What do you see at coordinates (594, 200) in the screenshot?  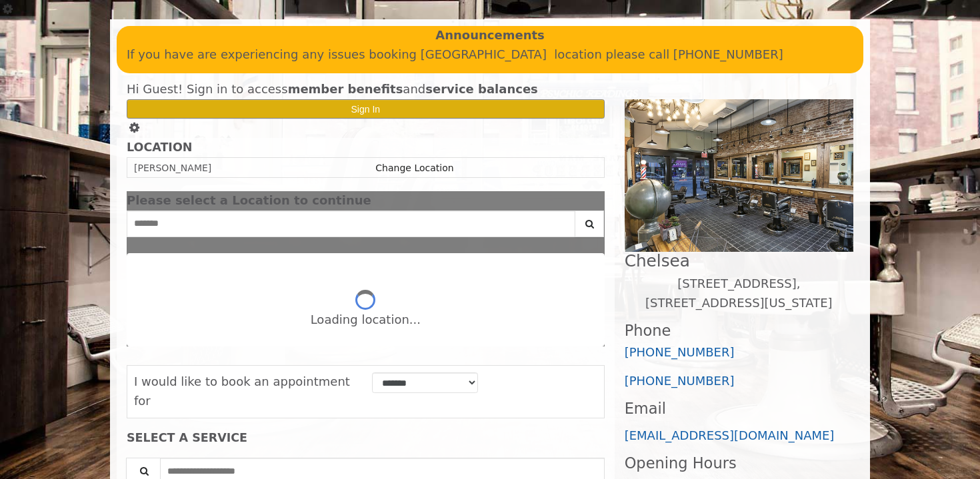 I see `button: close dialog` at bounding box center [594, 200].